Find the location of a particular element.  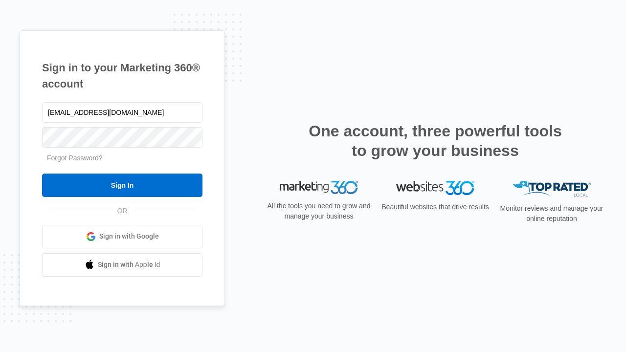

a: Forgot Password? is located at coordinates (75, 158).